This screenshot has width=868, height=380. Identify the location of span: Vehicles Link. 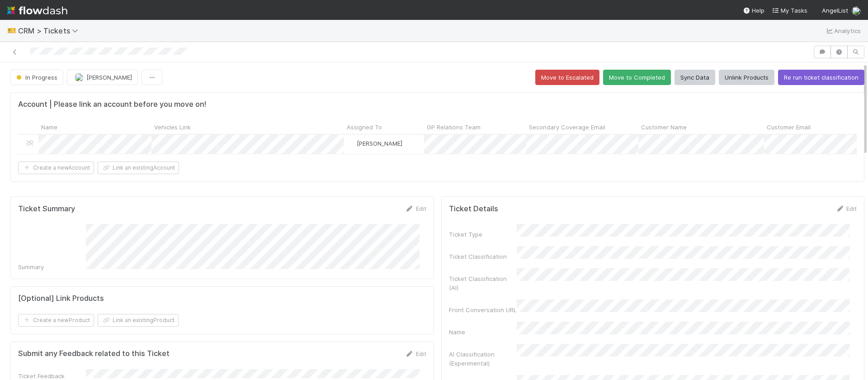
(172, 127).